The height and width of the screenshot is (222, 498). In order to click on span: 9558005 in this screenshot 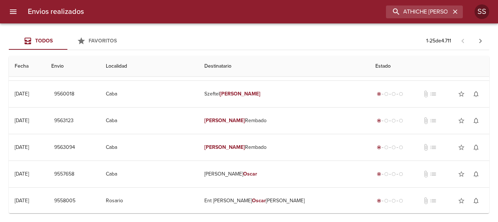, I will do `click(65, 201)`.